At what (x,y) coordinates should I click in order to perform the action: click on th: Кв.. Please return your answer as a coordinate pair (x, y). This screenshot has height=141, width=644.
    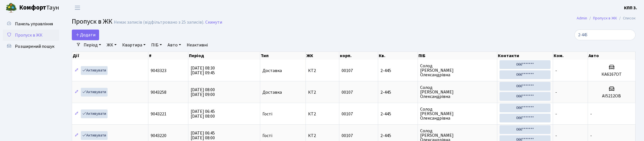
    Looking at the image, I should click on (398, 56).